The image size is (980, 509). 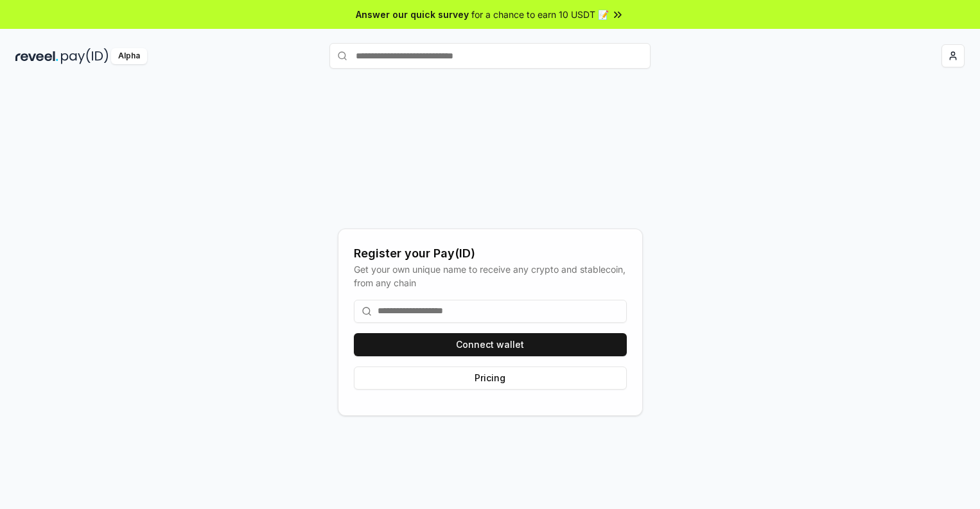 What do you see at coordinates (85, 55) in the screenshot?
I see `img: pay_id` at bounding box center [85, 55].